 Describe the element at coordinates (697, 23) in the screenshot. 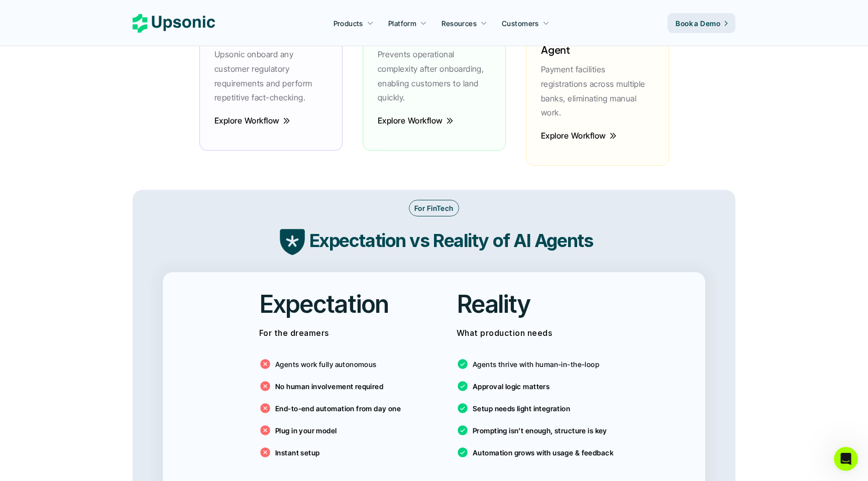

I see `p: Book a Demo` at that location.